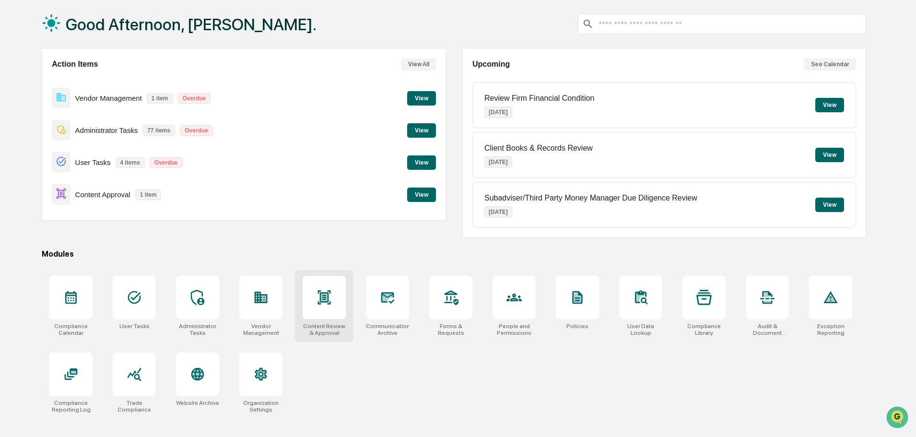 Image resolution: width=916 pixels, height=437 pixels. Describe the element at coordinates (418, 64) in the screenshot. I see `a: View All` at that location.